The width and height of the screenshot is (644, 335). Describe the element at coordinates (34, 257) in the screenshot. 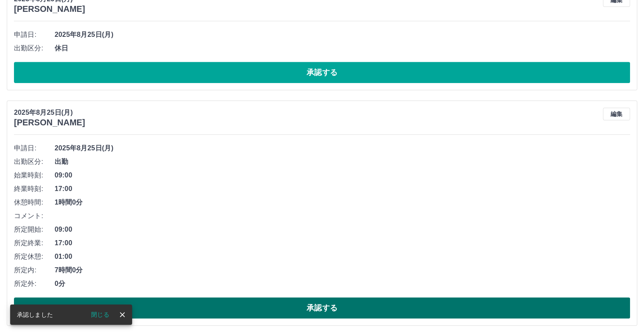

I see `span: 所定休憩:` at that location.